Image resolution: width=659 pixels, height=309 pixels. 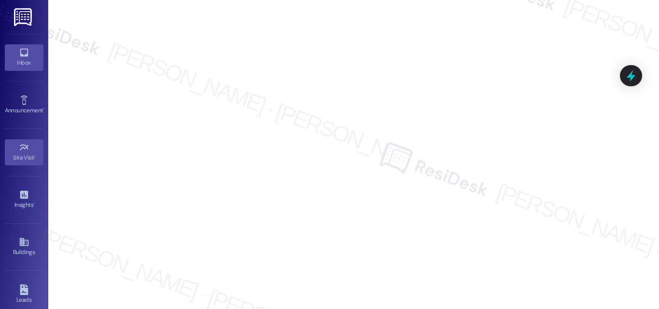 I want to click on a: Site Visit •, so click(x=24, y=152).